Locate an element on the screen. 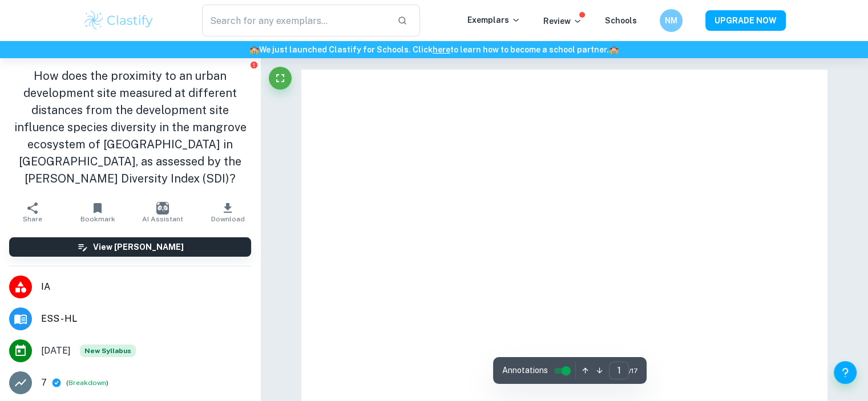  span: Download is located at coordinates (228, 219).